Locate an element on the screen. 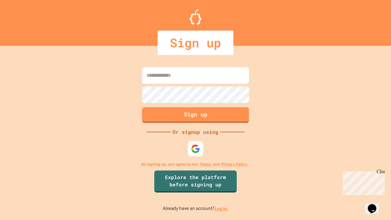  p: By signing up, you agree to our and . is located at coordinates (196, 164).